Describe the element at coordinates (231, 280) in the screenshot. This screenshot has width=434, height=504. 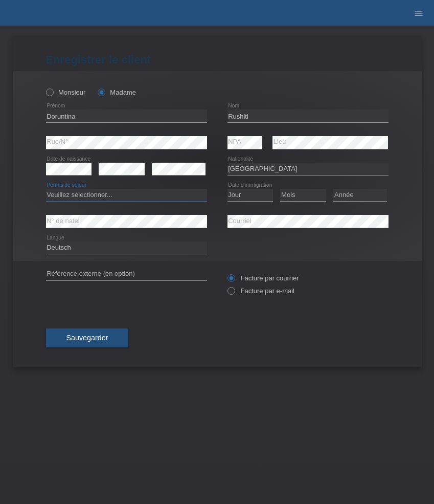
I see `input: Facture par courrier` at that location.